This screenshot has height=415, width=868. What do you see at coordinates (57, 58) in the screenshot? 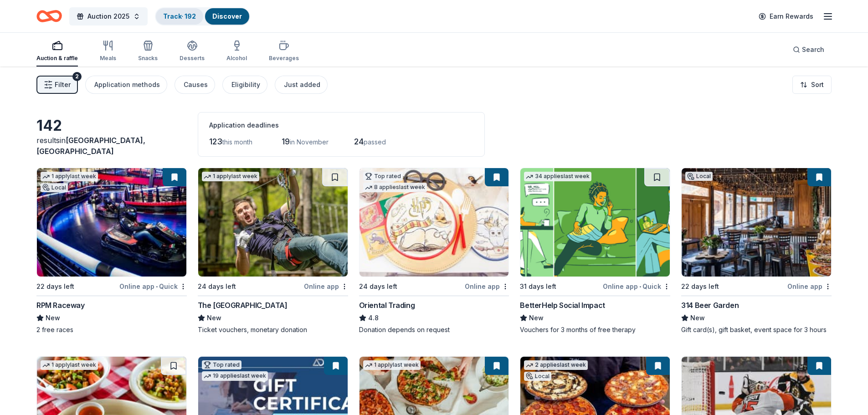
I see `div: Auction & raffle` at bounding box center [57, 58].